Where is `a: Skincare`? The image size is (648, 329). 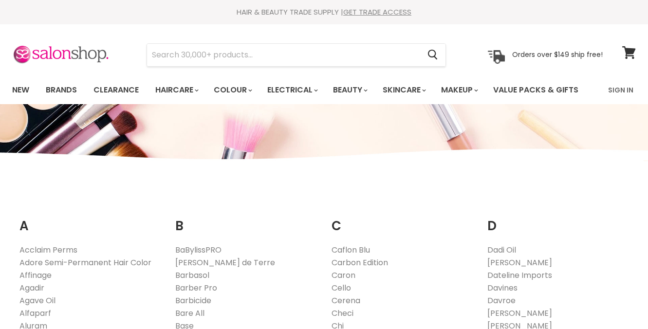
a: Skincare is located at coordinates (403, 90).